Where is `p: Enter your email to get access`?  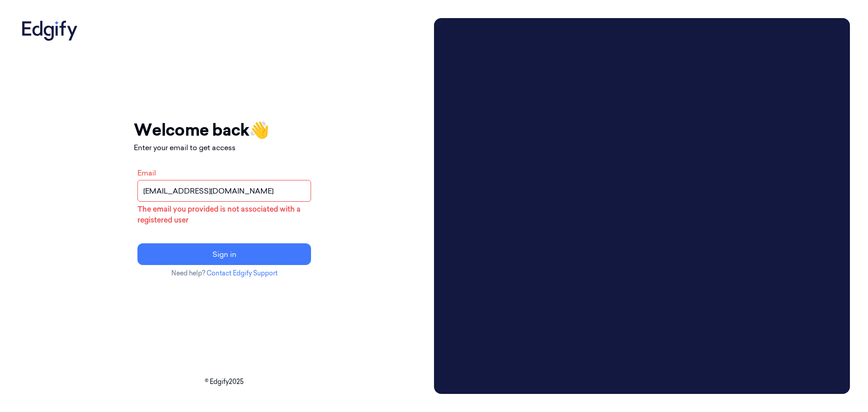
p: Enter your email to get access is located at coordinates (224, 147).